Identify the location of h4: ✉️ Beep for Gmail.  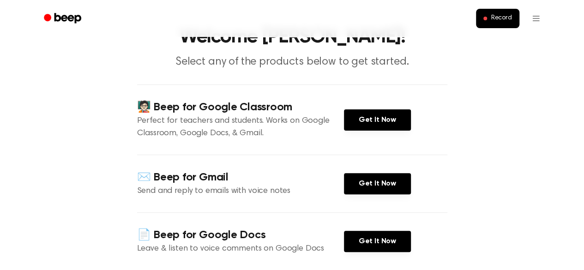
(240, 177).